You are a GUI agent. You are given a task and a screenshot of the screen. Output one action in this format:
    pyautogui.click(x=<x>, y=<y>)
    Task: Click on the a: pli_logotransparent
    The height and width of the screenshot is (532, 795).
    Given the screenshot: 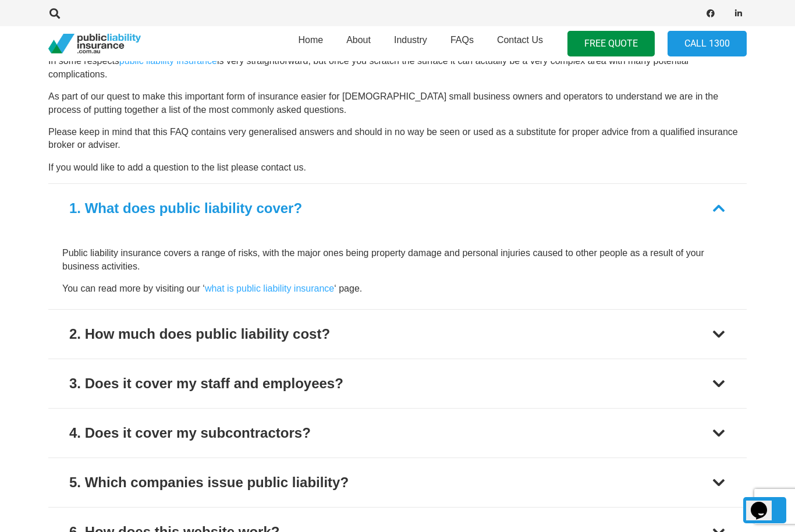 What is the action you would take?
    pyautogui.click(x=94, y=44)
    